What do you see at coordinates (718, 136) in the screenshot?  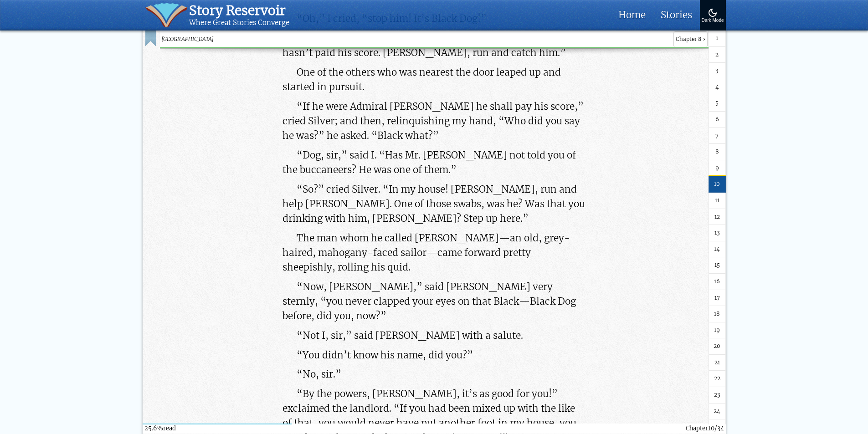 I see `a: 7` at bounding box center [718, 136].